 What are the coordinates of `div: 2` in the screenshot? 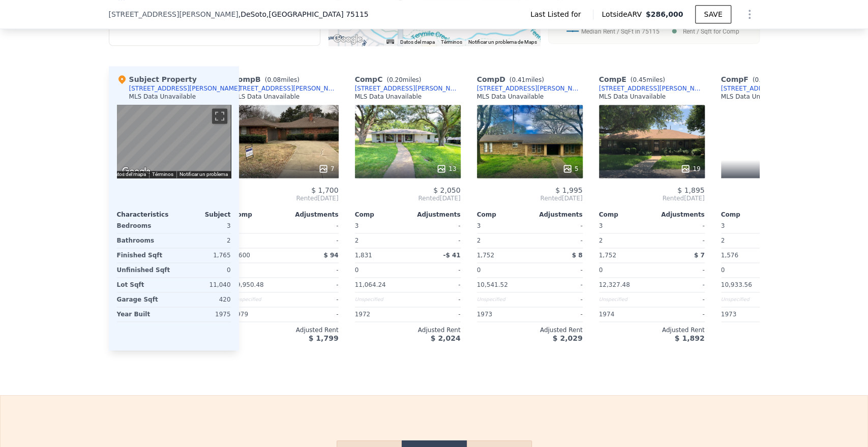 It's located at (258, 240).